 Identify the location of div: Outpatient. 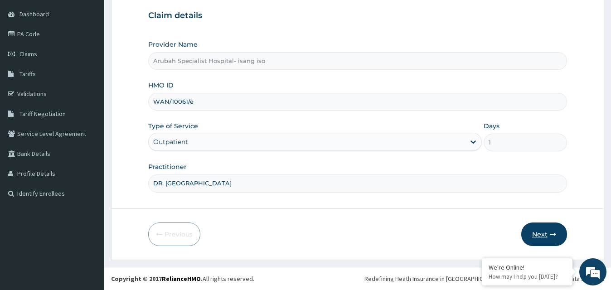
(171, 142).